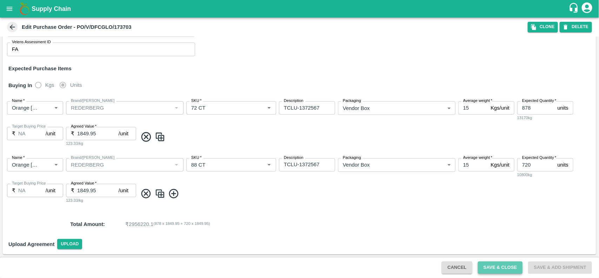 The height and width of the screenshot is (278, 599). I want to click on label: Velens Assessment ID, so click(31, 42).